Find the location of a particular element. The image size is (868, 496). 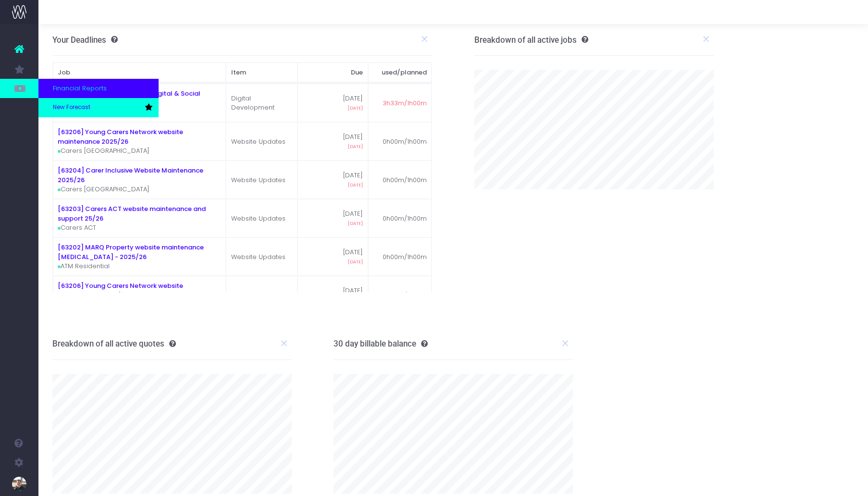

span: New Forecast is located at coordinates (72, 107).